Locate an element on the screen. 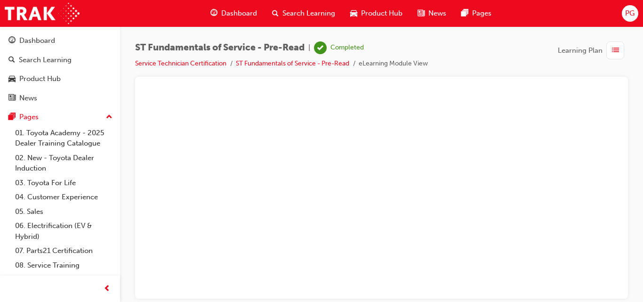 This screenshot has width=643, height=302. a: 04. Customer Experience is located at coordinates (64, 197).